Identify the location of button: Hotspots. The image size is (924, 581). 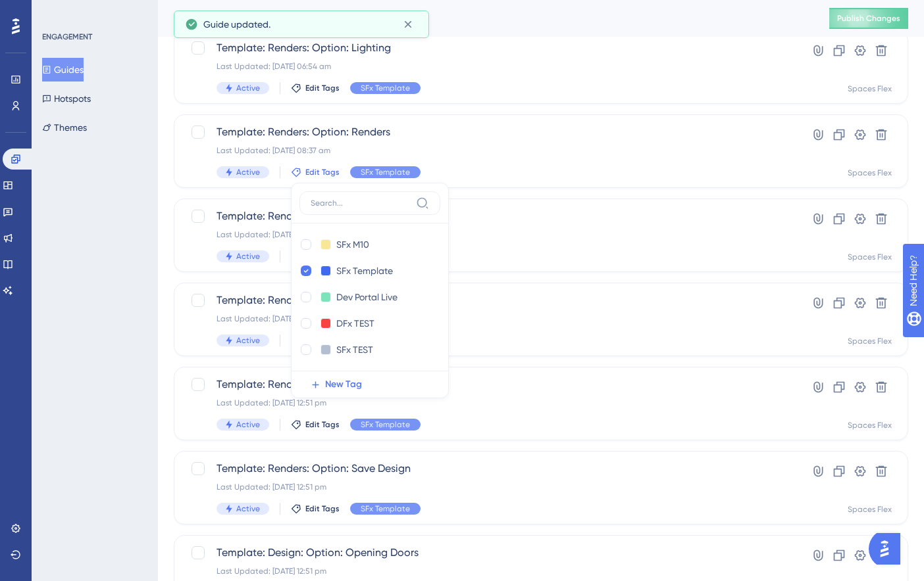
(67, 99).